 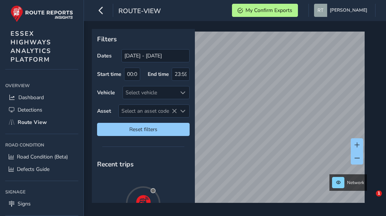 What do you see at coordinates (379, 193) in the screenshot?
I see `span: 1` at bounding box center [379, 193].